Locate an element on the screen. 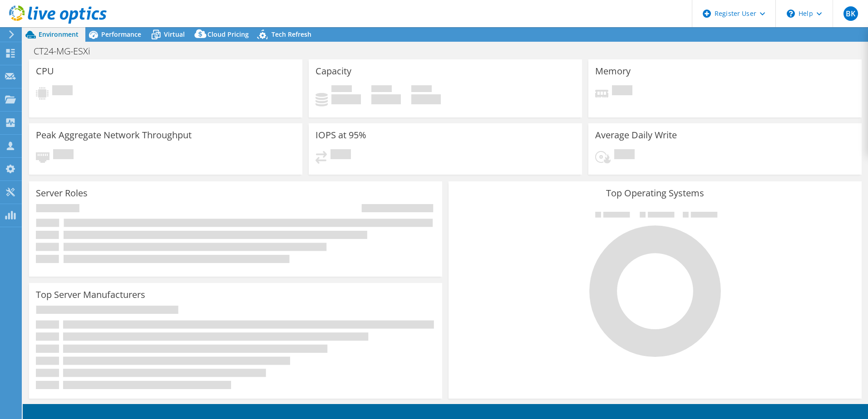  span: Used is located at coordinates (342, 90).